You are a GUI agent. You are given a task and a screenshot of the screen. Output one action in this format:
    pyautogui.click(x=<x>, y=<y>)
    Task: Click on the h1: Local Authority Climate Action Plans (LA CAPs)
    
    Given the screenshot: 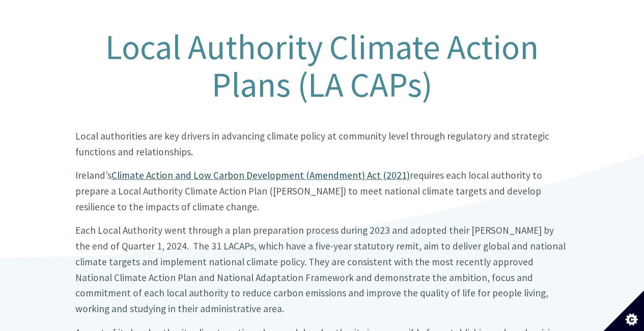 What is the action you would take?
    pyautogui.click(x=322, y=66)
    